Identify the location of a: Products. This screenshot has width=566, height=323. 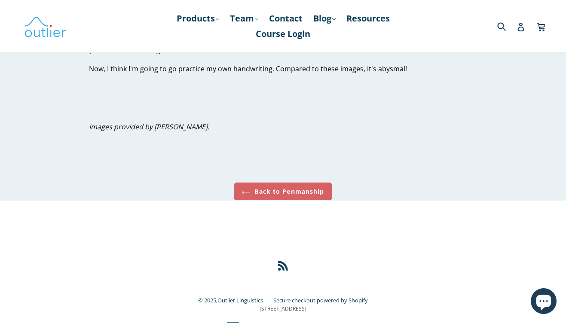
(198, 18).